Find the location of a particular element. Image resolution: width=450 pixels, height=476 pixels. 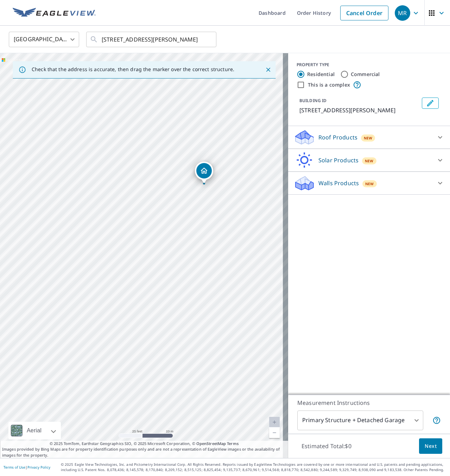

label: Residential is located at coordinates (321, 74).